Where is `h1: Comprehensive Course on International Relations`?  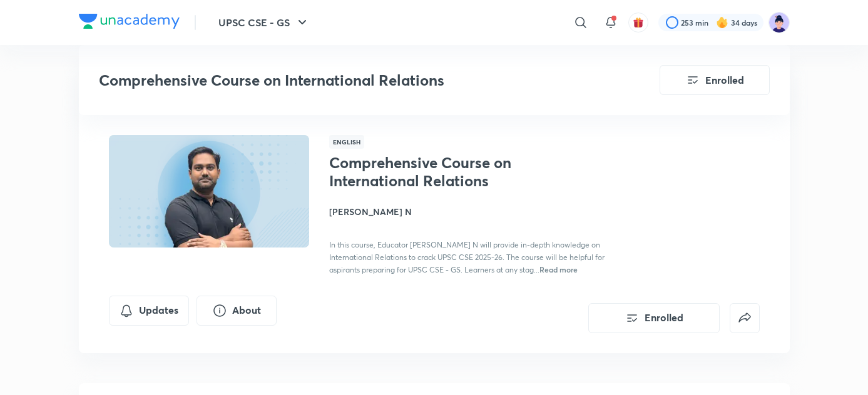 h1: Comprehensive Course on International Relations is located at coordinates (431, 172).